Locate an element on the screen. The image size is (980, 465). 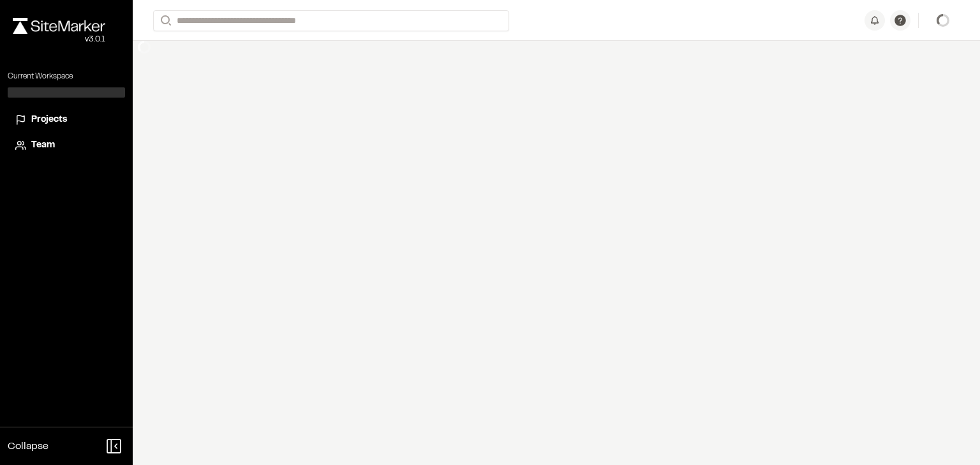
a: Projects is located at coordinates (67, 120).